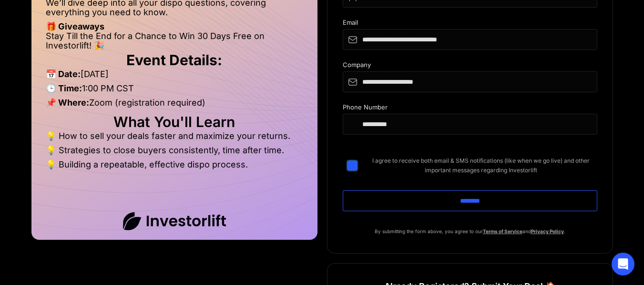 Image resolution: width=644 pixels, height=285 pixels. I want to click on h2: What You'll Learn, so click(175, 122).